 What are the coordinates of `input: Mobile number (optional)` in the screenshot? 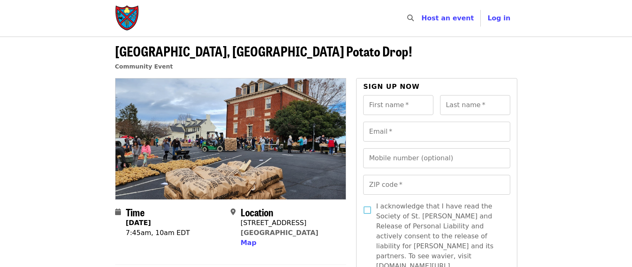 It's located at (436, 158).